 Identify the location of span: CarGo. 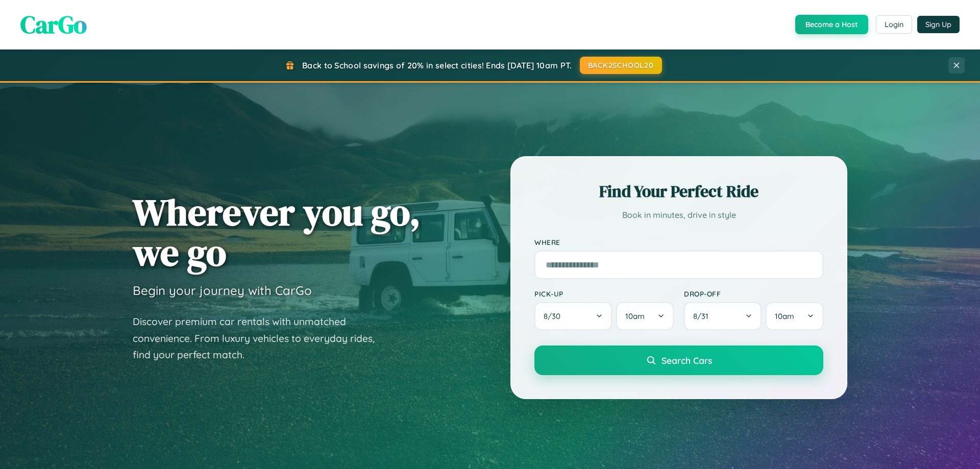
(54, 24).